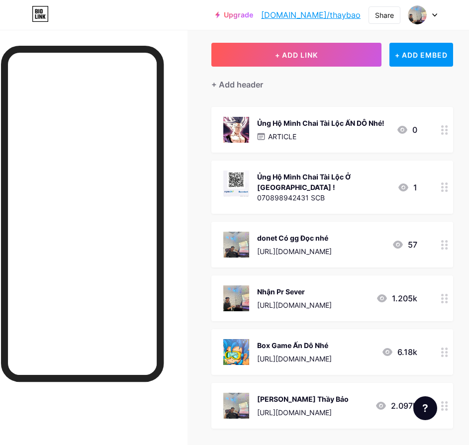  Describe the element at coordinates (400, 352) in the screenshot. I see `div: 6.18k` at that location.